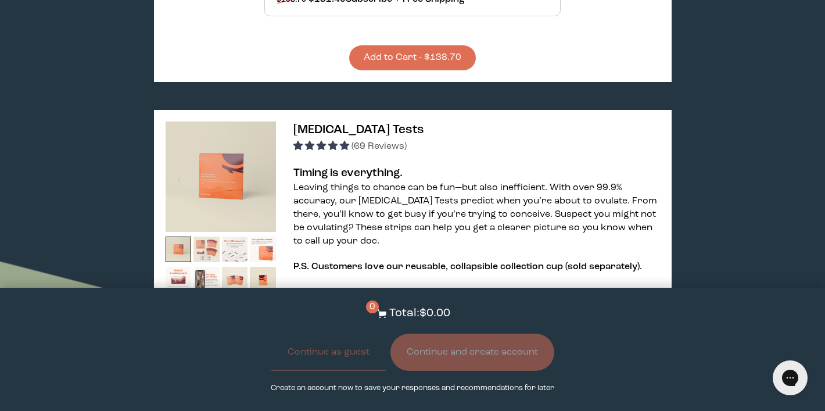 The image size is (825, 411). I want to click on span: 0, so click(372, 307).